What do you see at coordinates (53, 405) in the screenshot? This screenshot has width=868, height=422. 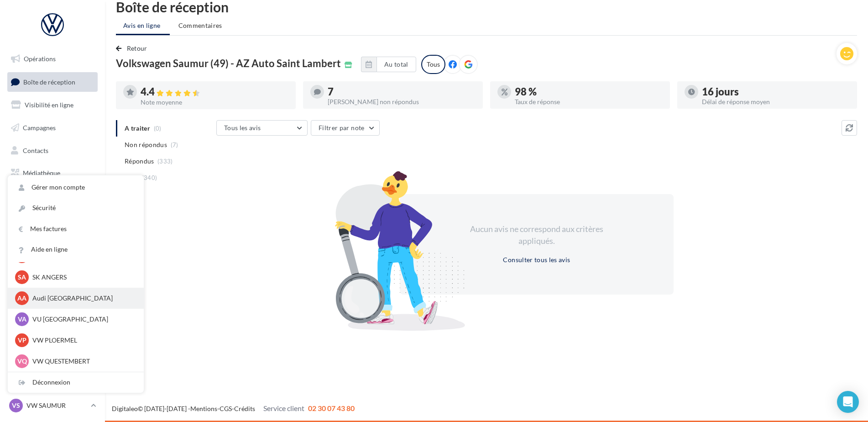 I see `a: VS VW SAUMUR` at bounding box center [53, 405].